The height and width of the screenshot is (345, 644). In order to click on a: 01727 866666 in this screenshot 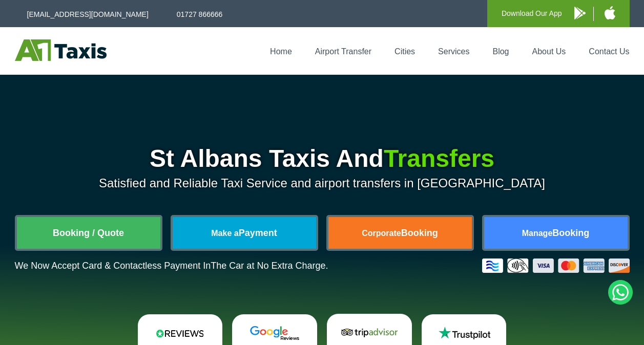, I will do `click(193, 14)`.